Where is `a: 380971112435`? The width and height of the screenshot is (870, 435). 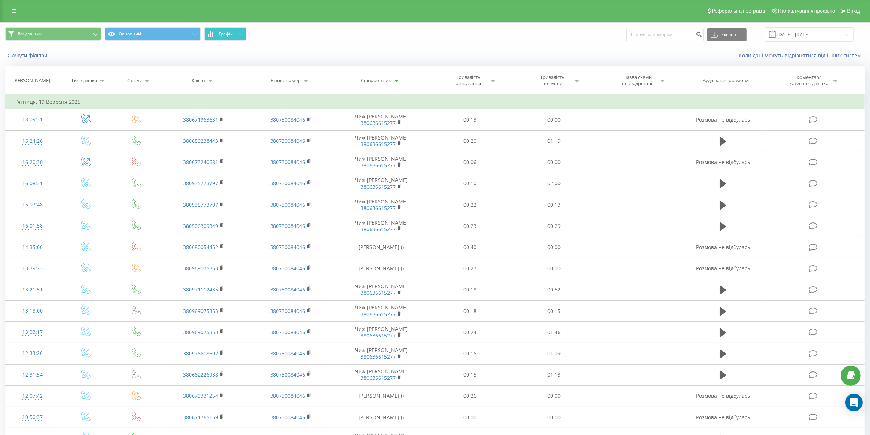
a: 380971112435 is located at coordinates (201, 289).